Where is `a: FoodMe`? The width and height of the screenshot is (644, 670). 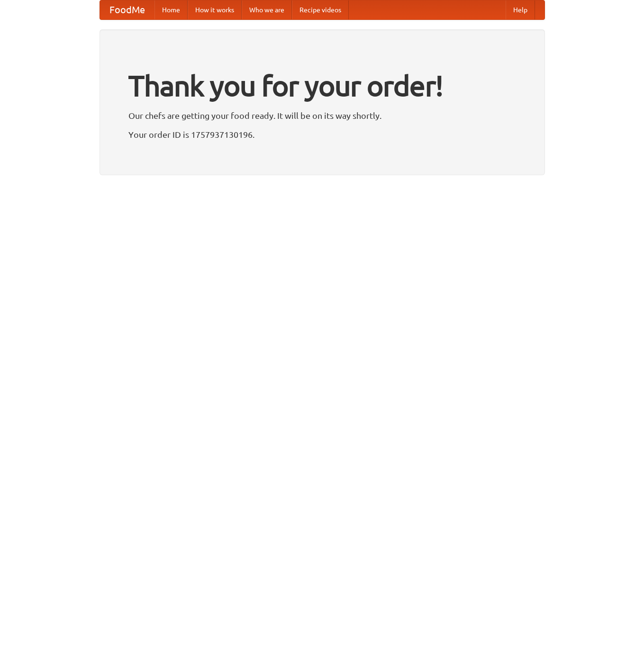 a: FoodMe is located at coordinates (127, 10).